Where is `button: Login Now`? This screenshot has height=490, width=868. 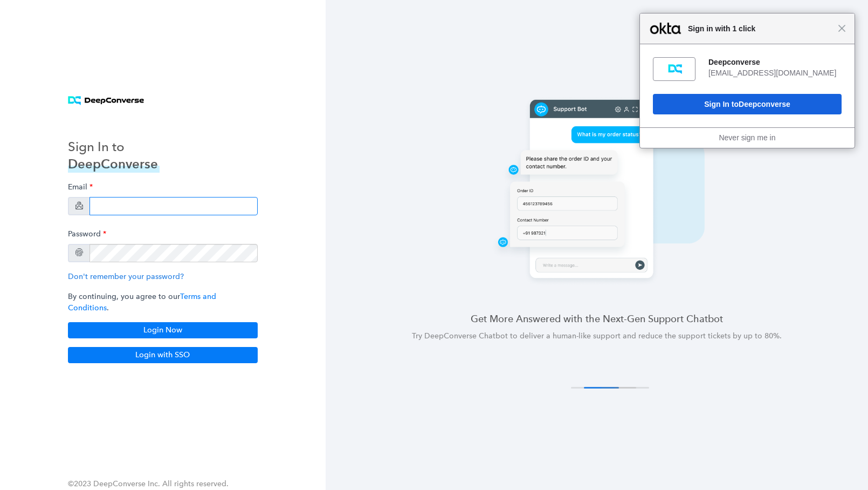 button: Login Now is located at coordinates (163, 330).